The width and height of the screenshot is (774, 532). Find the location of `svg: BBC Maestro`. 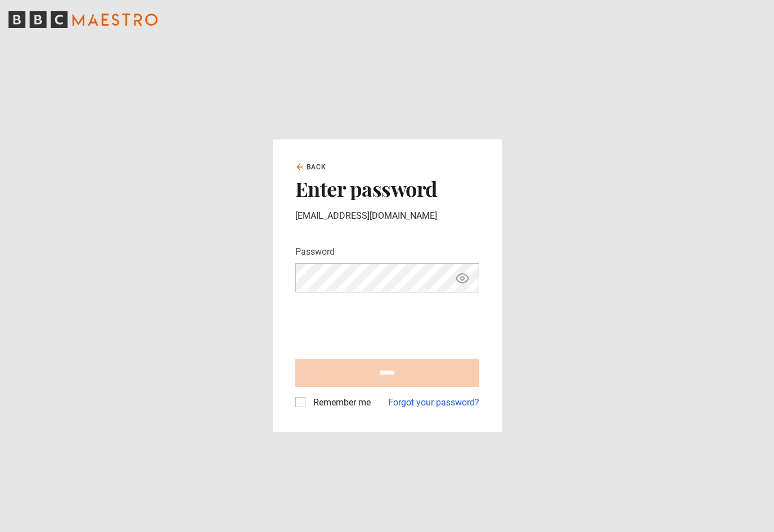

svg: BBC Maestro is located at coordinates (83, 20).